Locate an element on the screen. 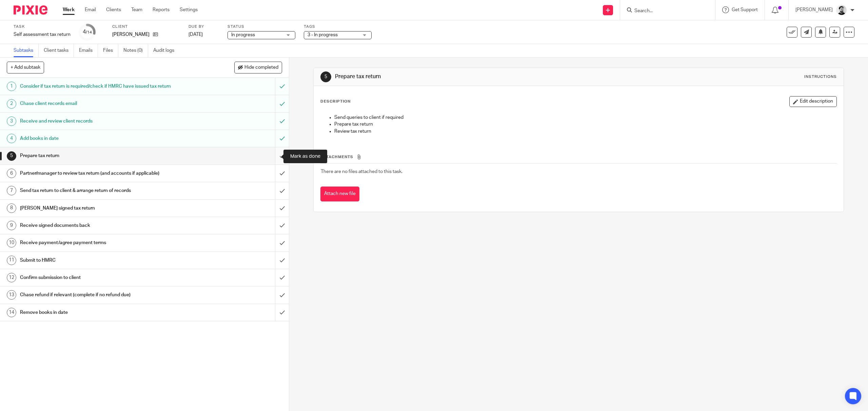  div: 9 is located at coordinates (11, 225).